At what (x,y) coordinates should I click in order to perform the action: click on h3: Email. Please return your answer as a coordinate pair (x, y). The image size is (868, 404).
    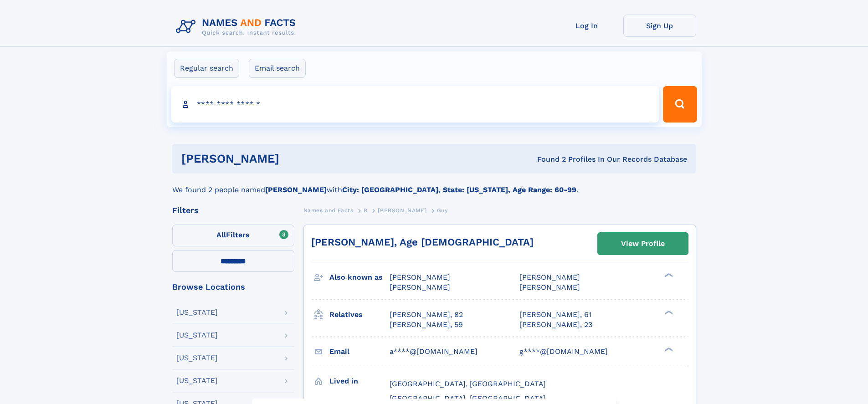
    Looking at the image, I should click on (360, 352).